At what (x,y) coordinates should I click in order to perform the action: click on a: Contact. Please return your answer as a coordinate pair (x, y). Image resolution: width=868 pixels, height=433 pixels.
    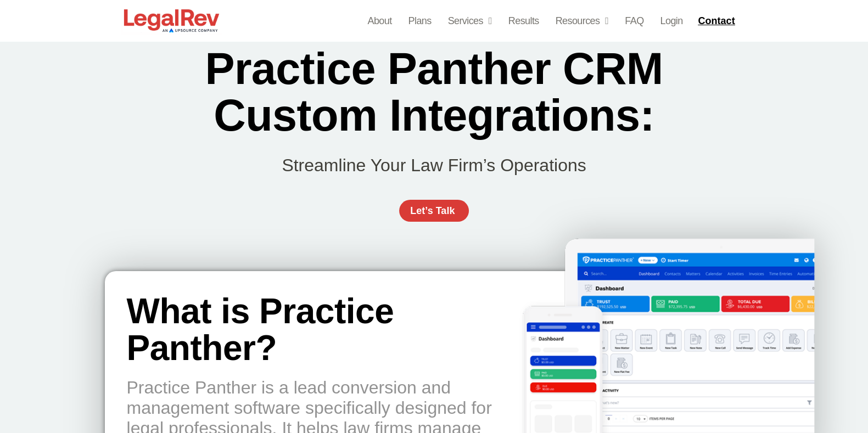
    Looking at the image, I should click on (717, 21).